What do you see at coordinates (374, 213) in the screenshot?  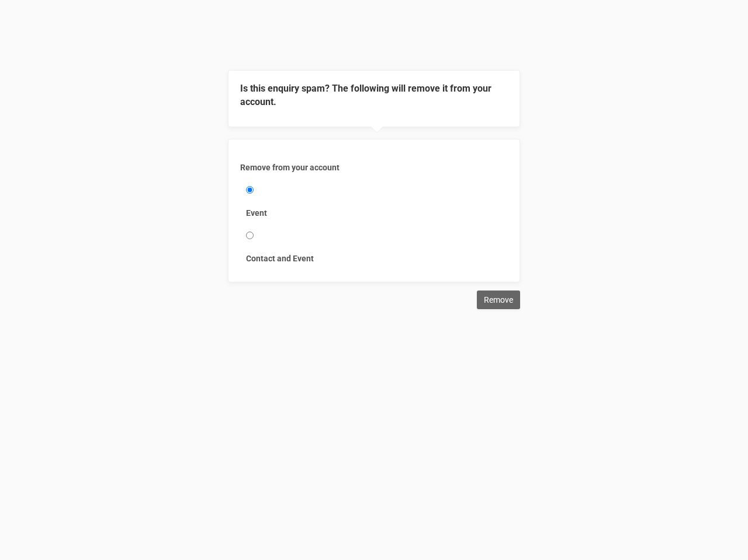 I see `label: Event` at bounding box center [374, 213].